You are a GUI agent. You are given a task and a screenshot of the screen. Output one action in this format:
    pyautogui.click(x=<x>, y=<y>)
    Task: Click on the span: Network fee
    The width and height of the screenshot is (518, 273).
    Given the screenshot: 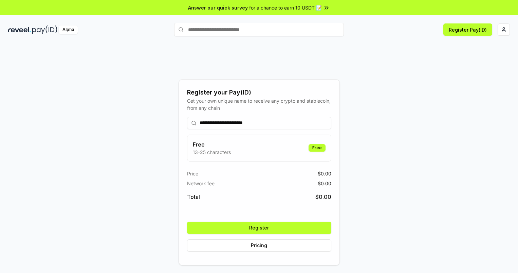 What is the action you would take?
    pyautogui.click(x=201, y=183)
    